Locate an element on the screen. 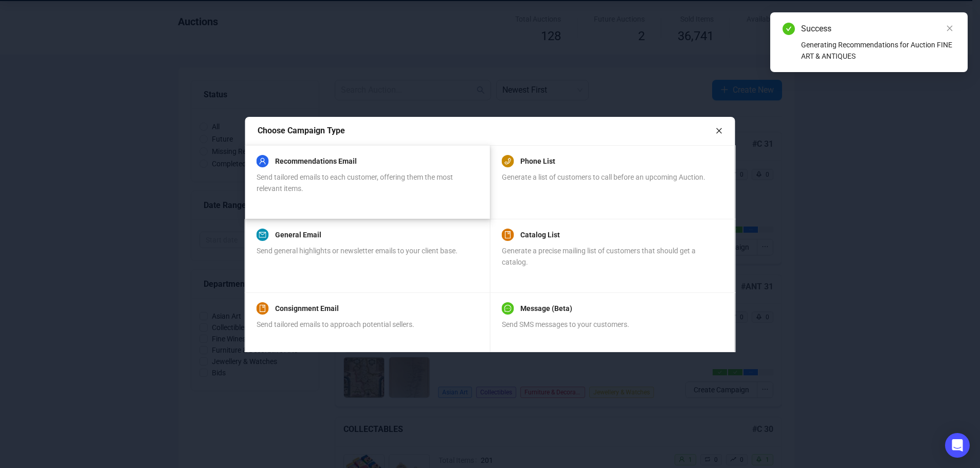 Image resolution: width=980 pixels, height=468 pixels. a: Phone List is located at coordinates (538, 161).